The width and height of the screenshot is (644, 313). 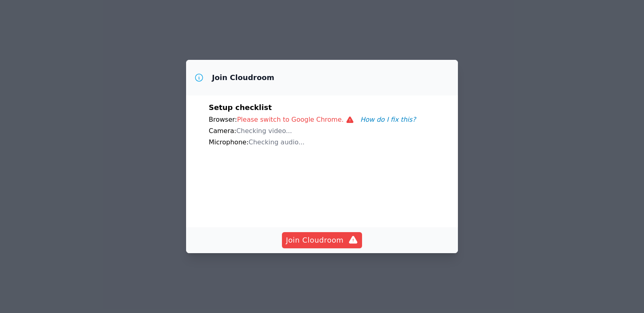 What do you see at coordinates (388, 119) in the screenshot?
I see `button: How do I fix this?` at bounding box center [388, 119].